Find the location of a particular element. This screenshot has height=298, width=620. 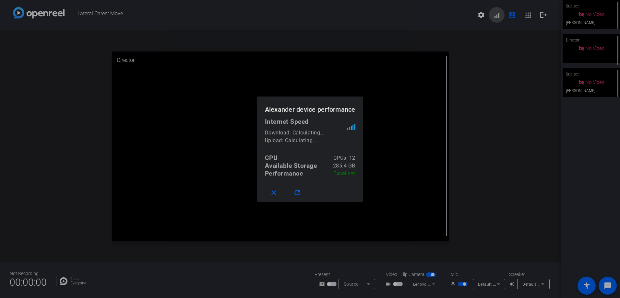

div: Upload: Calculating... is located at coordinates (306, 141).